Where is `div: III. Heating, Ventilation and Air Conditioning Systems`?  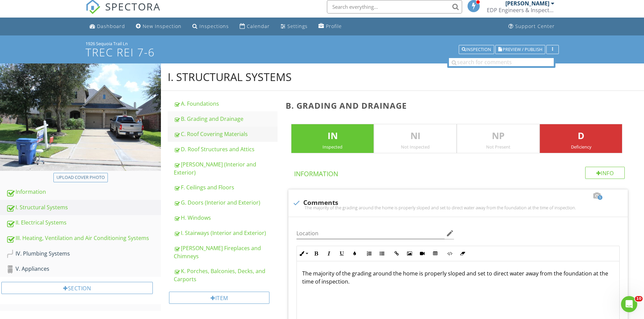
div: III. Heating, Ventilation and Air Conditioning Systems is located at coordinates (83, 238).